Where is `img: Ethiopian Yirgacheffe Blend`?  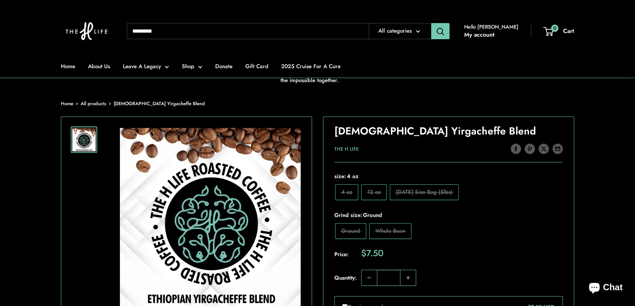 img: Ethiopian Yirgacheffe Blend is located at coordinates (84, 140).